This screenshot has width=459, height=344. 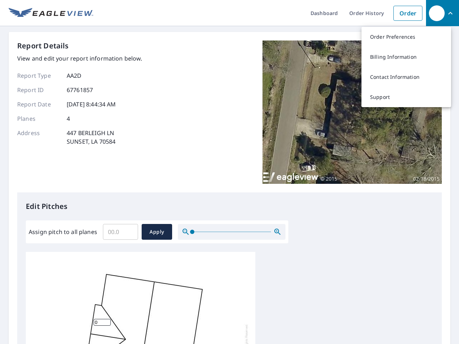 What do you see at coordinates (39, 90) in the screenshot?
I see `p: Report ID` at bounding box center [39, 90].